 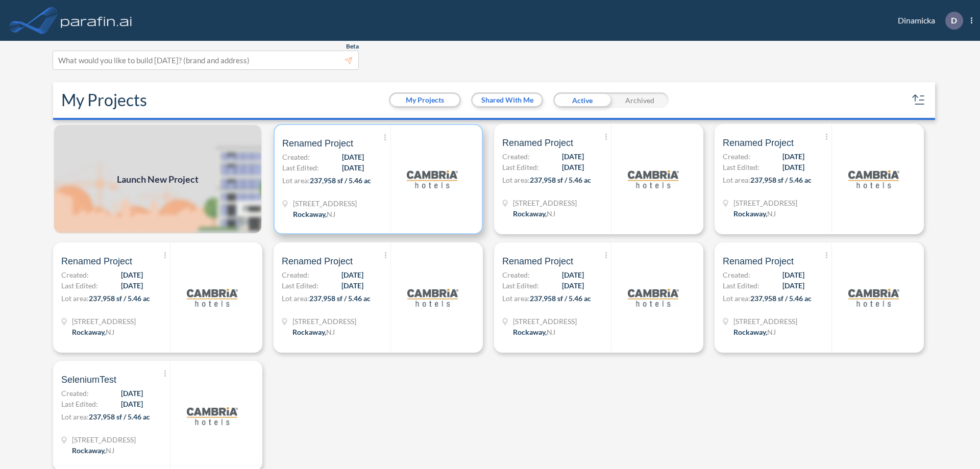 What do you see at coordinates (507, 100) in the screenshot?
I see `button: Shared With Me` at bounding box center [507, 100].